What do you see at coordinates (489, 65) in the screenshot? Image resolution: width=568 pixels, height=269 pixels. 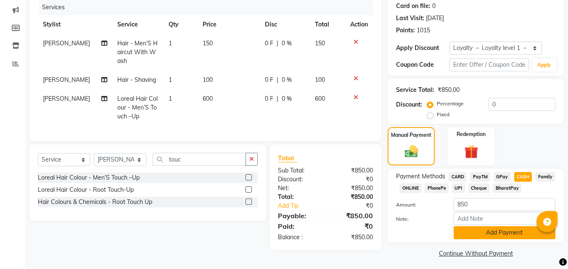 I see `input: Enter Offer / Coupon Code` at bounding box center [489, 65].